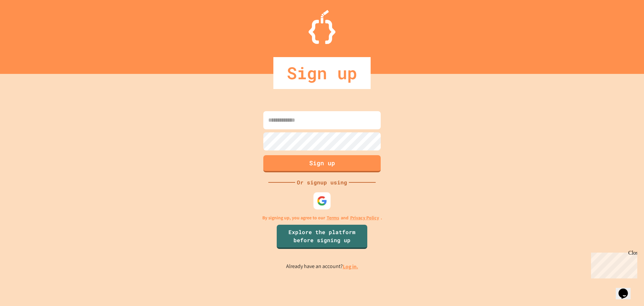 The image size is (644, 306). I want to click on a: Log in., so click(351, 266).